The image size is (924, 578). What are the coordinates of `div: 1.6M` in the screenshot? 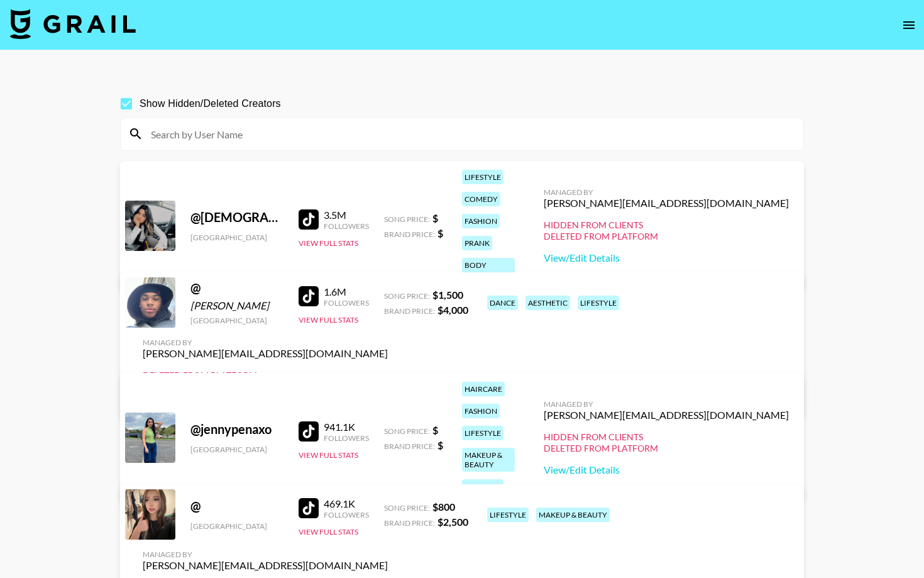 It's located at (346, 292).